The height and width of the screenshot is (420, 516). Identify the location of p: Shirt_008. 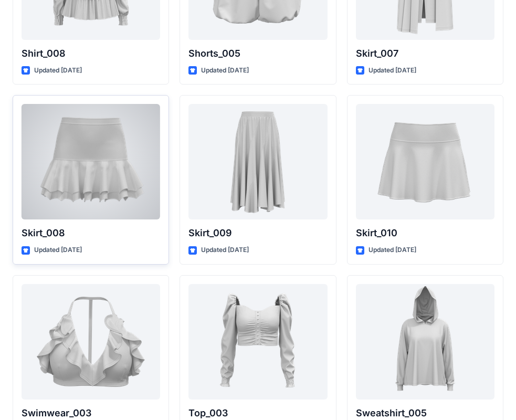
(91, 53).